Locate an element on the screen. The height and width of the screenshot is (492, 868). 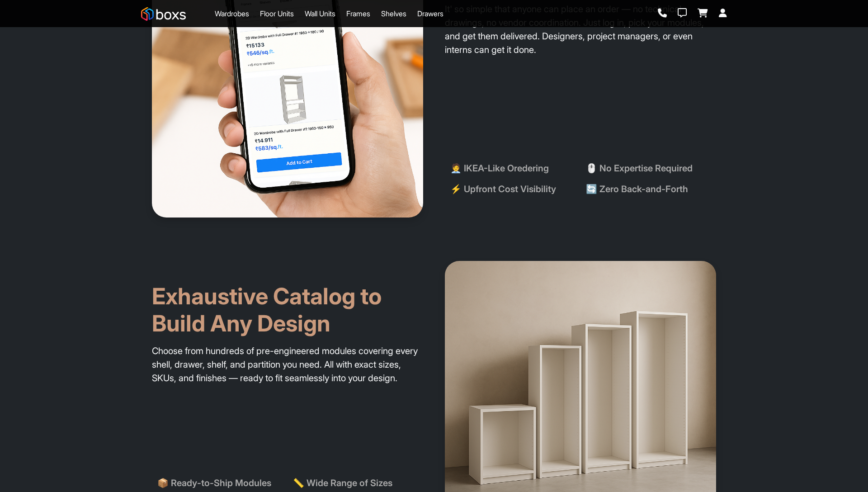
a: Floor Units is located at coordinates (277, 14).